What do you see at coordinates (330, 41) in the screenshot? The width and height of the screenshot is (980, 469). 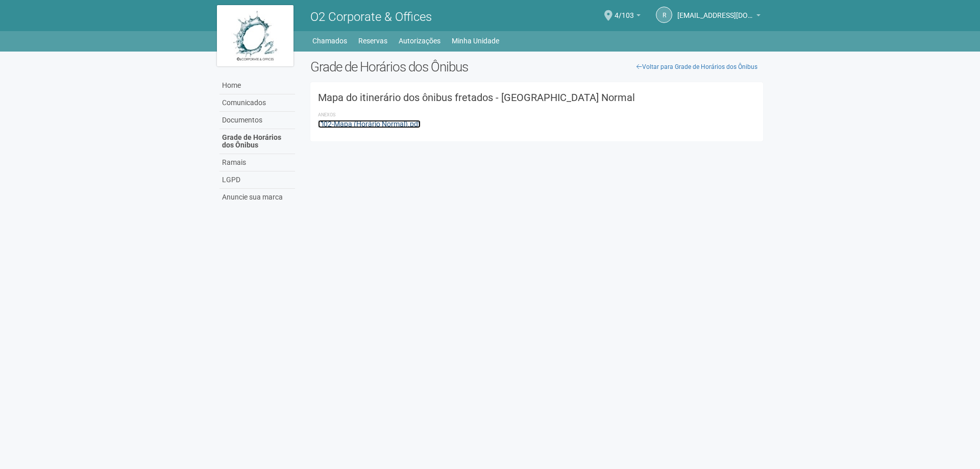 I see `a: Chamados` at bounding box center [330, 41].